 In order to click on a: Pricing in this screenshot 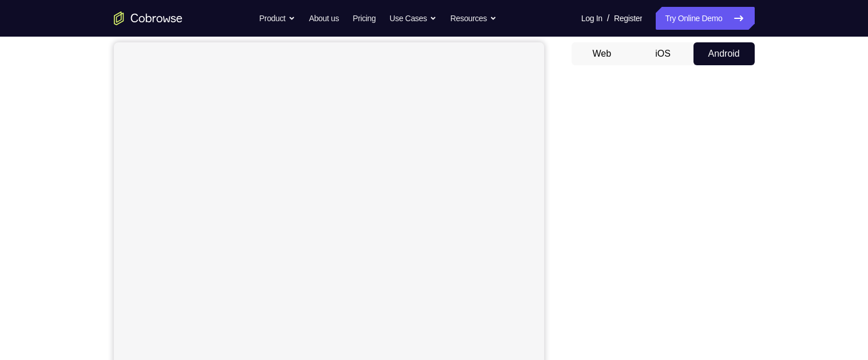, I will do `click(364, 19)`.